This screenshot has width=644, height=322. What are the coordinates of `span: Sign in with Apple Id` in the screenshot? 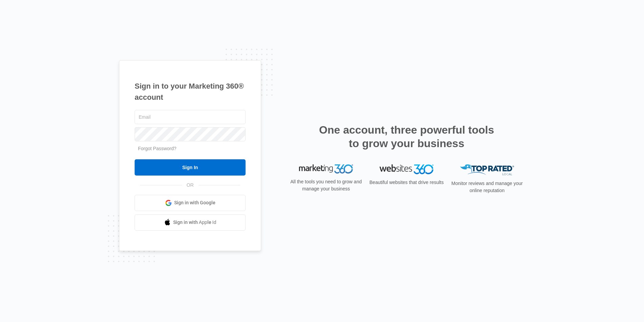 It's located at (195, 222).